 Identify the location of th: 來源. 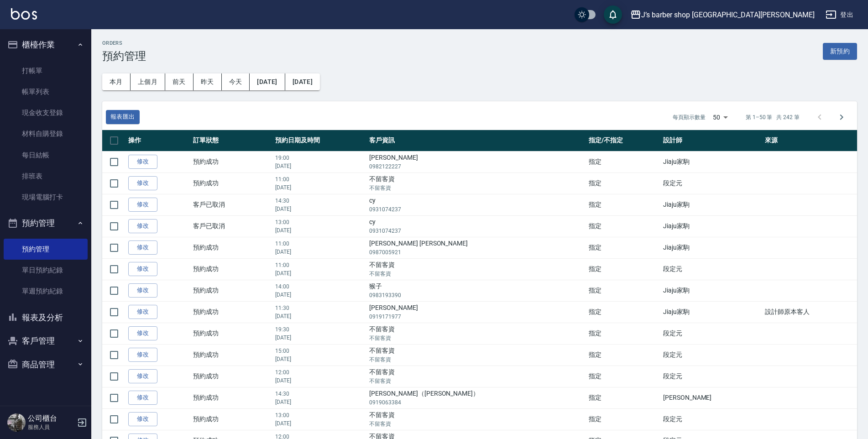
(810, 141).